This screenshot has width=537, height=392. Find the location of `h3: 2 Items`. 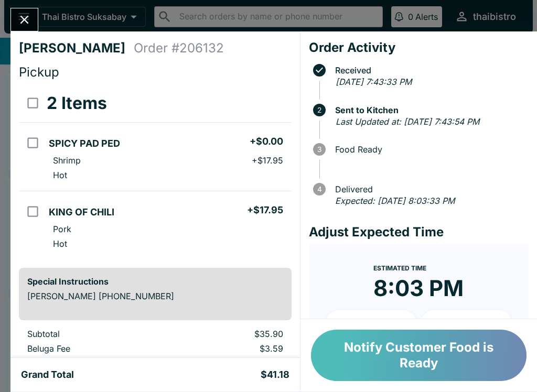

h3: 2 Items is located at coordinates (76, 103).